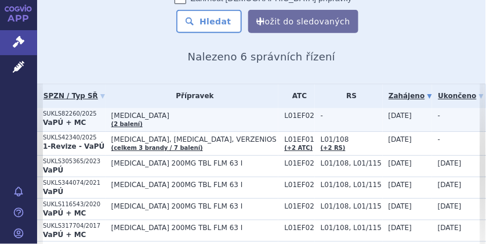  I want to click on span: L01EF01, so click(300, 139).